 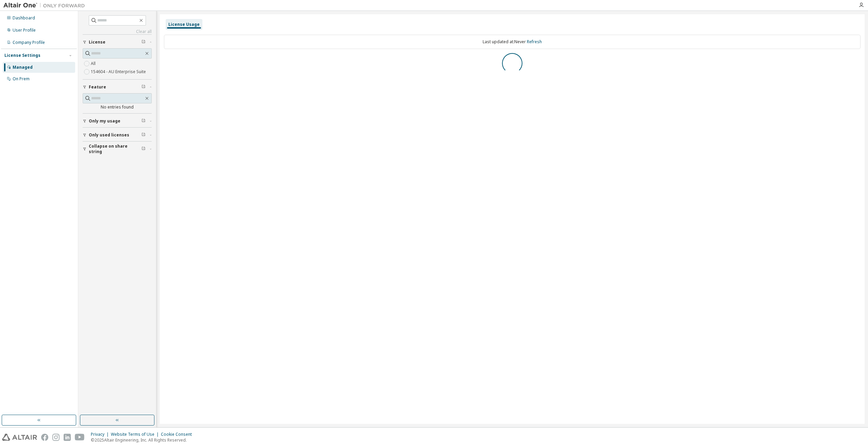 What do you see at coordinates (117, 135) in the screenshot?
I see `button: Only used licenses` at bounding box center [117, 135].